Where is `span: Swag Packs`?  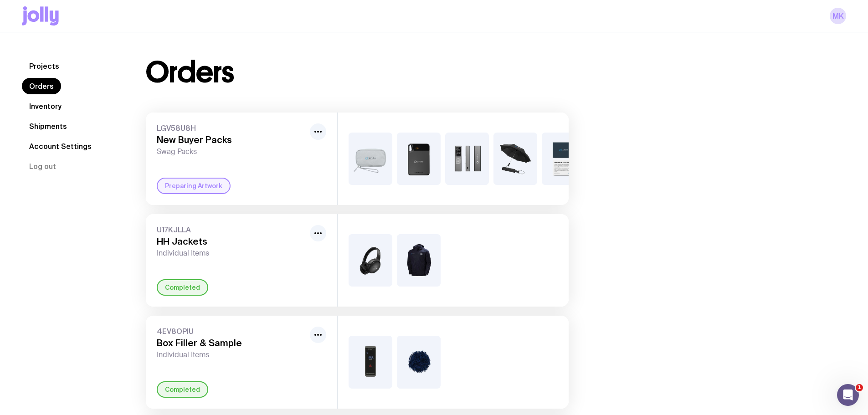 span: Swag Packs is located at coordinates (232, 152).